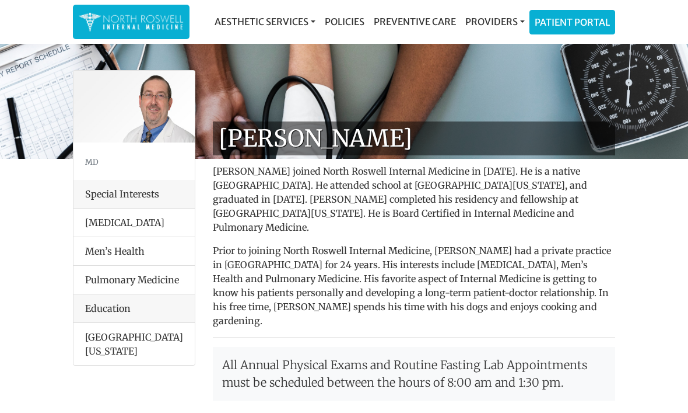 The width and height of the screenshot is (688, 413). I want to click on a: Policies, so click(345, 22).